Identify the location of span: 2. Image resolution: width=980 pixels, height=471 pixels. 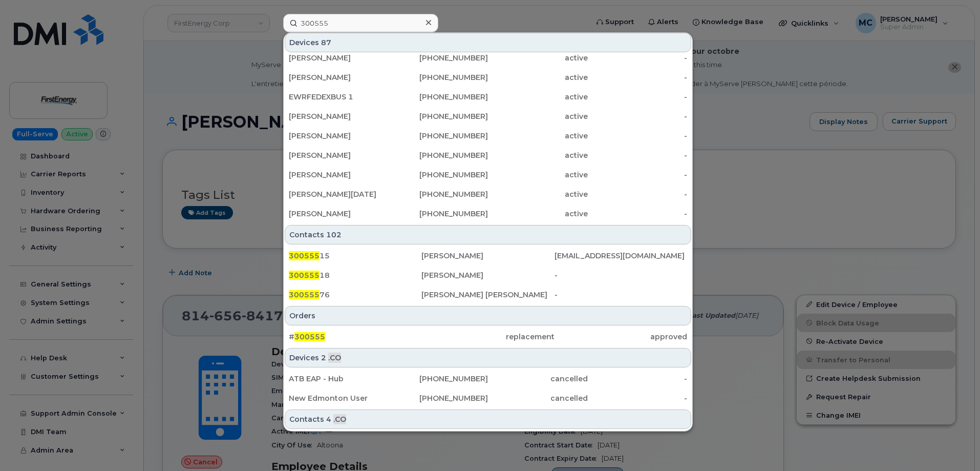
(323, 358).